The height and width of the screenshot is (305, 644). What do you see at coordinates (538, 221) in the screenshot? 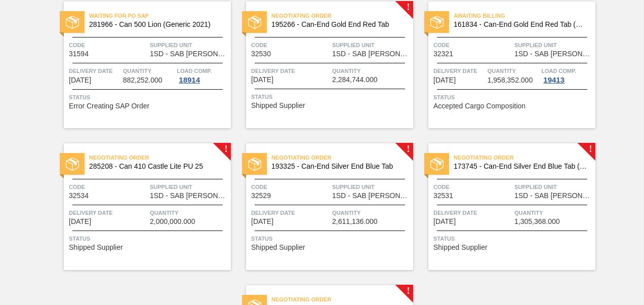
I see `span: 1,305,368.000` at bounding box center [538, 221].